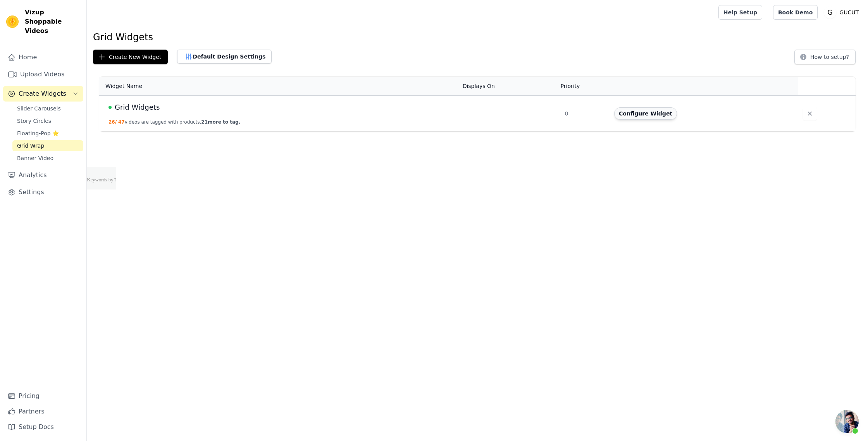  Describe the element at coordinates (50, 48) in the screenshot. I see `div: Domain Overview` at that location.